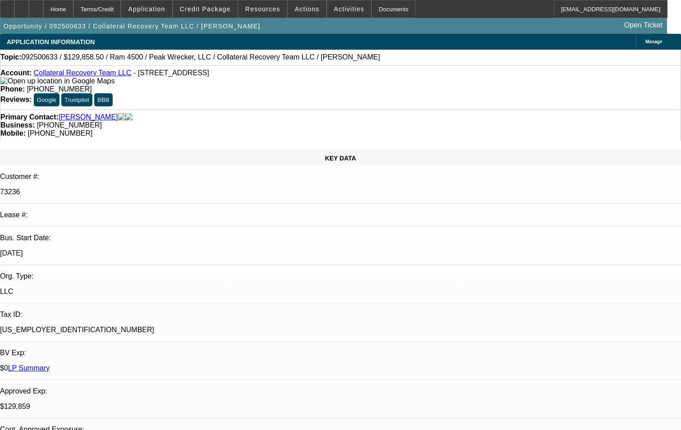  What do you see at coordinates (146, 9) in the screenshot?
I see `span: Application` at bounding box center [146, 9].